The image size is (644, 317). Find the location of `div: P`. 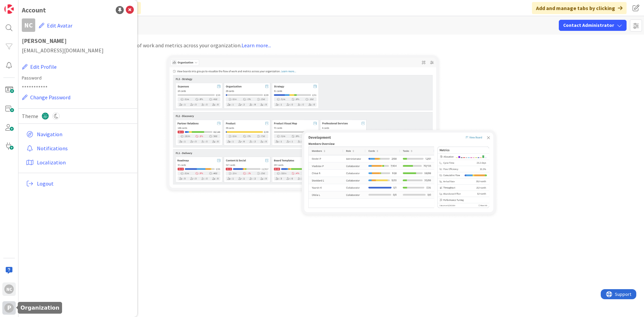

div: P is located at coordinates (9, 308).